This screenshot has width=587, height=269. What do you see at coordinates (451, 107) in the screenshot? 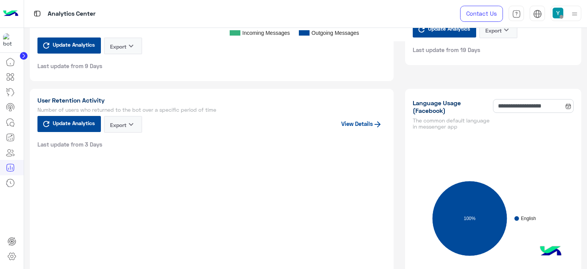
I see `h1: Language Usage (Facebook)` at bounding box center [451, 107].